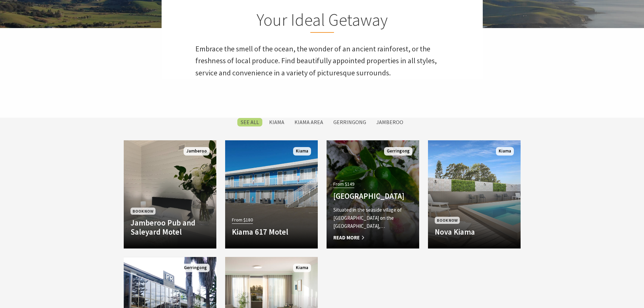 Image resolution: width=644 pixels, height=308 pixels. What do you see at coordinates (474, 194) in the screenshot?
I see `a: Book Now Nova Kiama Kiama` at bounding box center [474, 194].